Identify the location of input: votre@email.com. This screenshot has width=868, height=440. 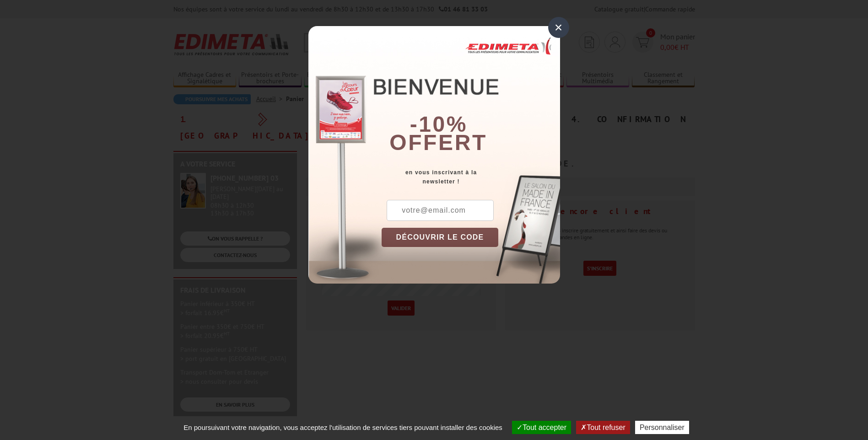
(440, 210).